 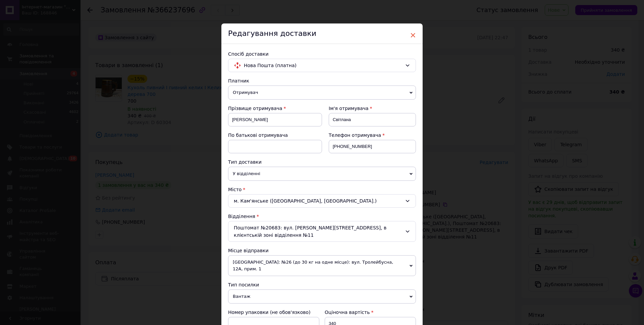 What do you see at coordinates (322, 54) in the screenshot?
I see `div: Спосіб доставки` at bounding box center [322, 54].